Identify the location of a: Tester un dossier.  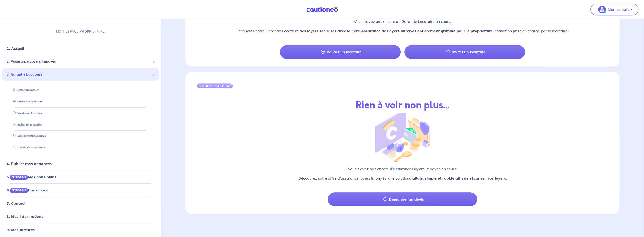
(25, 90).